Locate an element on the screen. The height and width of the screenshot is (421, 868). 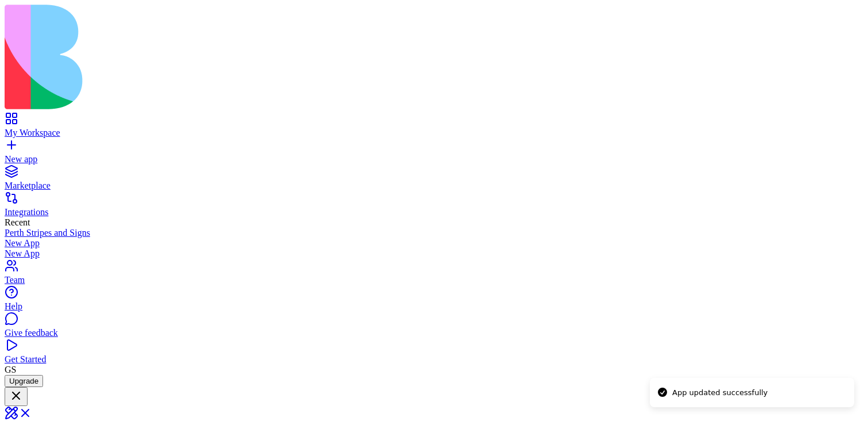
a: My Workspace is located at coordinates (434, 127).